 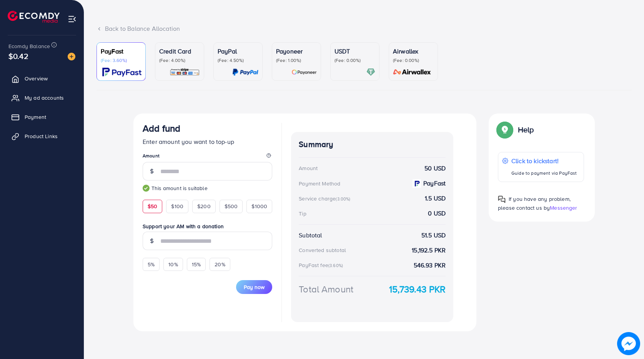 I want to click on strong: 546.93 PKR, so click(x=430, y=265).